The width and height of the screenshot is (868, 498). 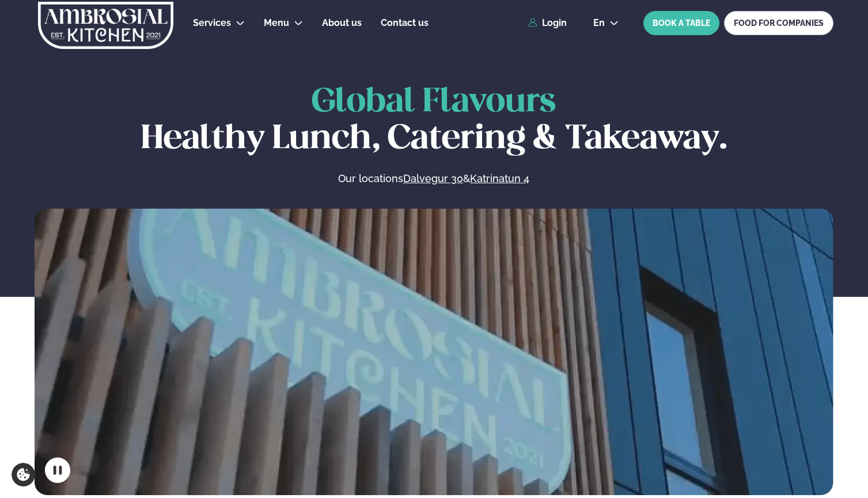 I want to click on a: Dalvegur 30, so click(x=434, y=179).